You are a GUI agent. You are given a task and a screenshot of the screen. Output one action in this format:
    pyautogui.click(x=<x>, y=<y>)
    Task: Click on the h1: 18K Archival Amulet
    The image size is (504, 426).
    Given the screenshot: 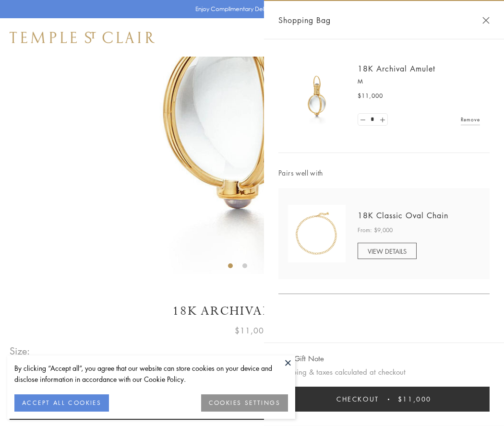 What is the action you would take?
    pyautogui.click(x=252, y=311)
    